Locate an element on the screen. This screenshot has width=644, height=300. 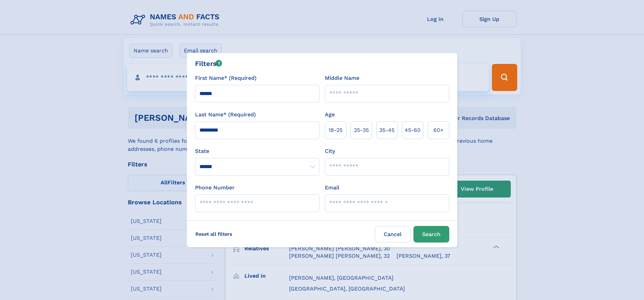
span: 18‑25 is located at coordinates (335, 130).